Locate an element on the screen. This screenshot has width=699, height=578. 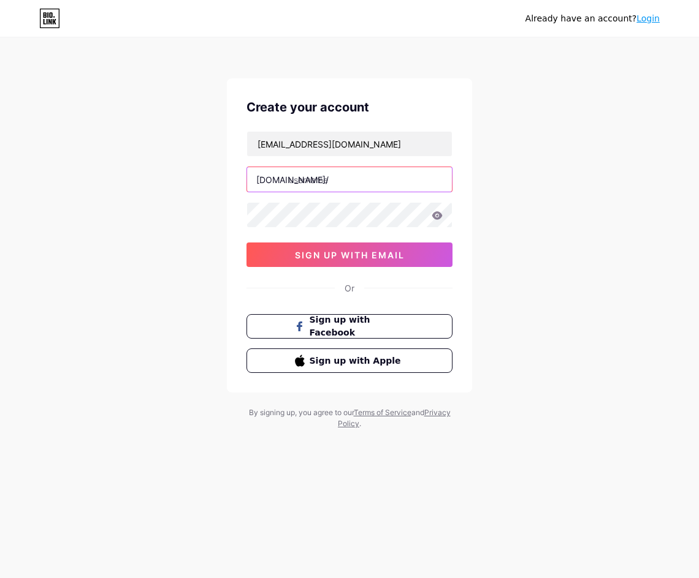
div: Or is located at coordinates (349, 288).